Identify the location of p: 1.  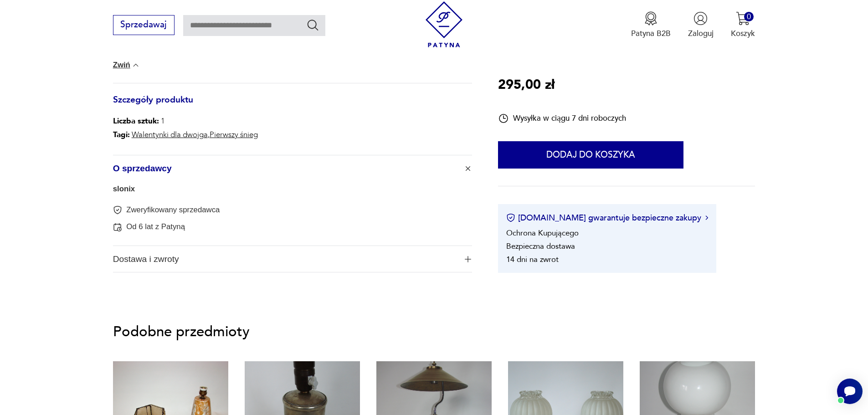
(186, 121).